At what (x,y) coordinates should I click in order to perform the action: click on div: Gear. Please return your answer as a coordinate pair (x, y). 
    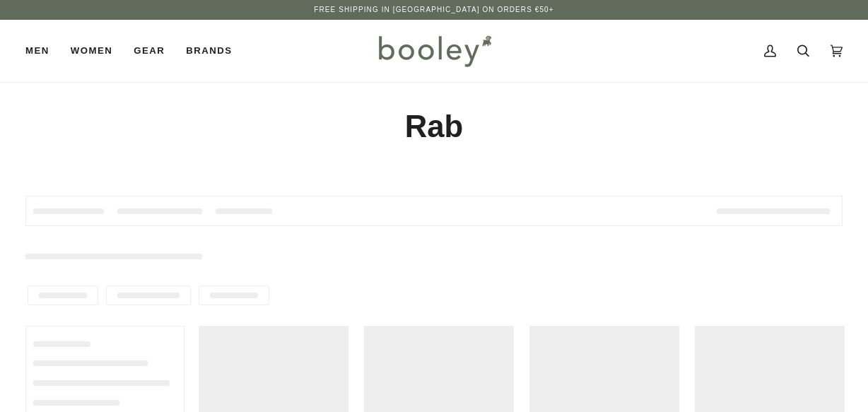
    Looking at the image, I should click on (149, 50).